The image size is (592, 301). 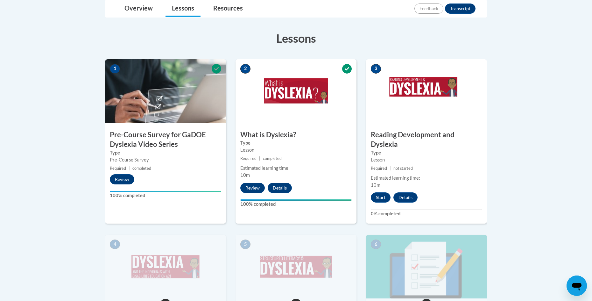 I want to click on a: Overview, so click(x=139, y=9).